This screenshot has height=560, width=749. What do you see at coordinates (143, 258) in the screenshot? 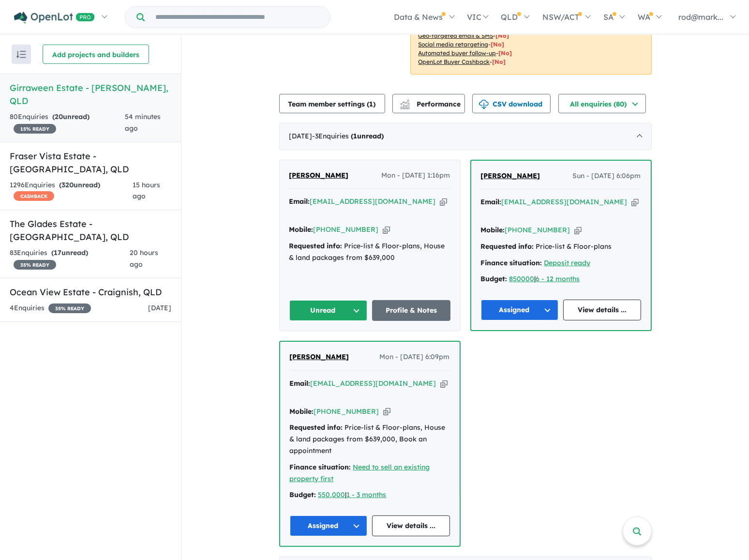
I see `span: 20 hours ago` at bounding box center [143, 258].